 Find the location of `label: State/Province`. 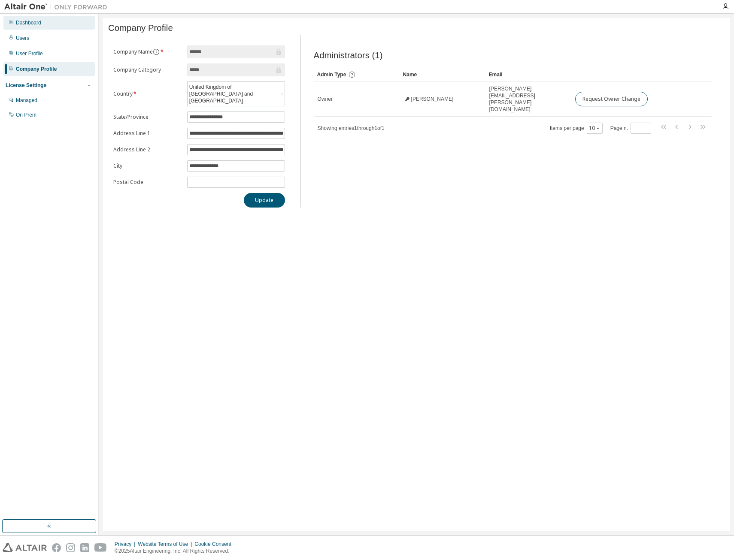

label: State/Province is located at coordinates (148, 117).